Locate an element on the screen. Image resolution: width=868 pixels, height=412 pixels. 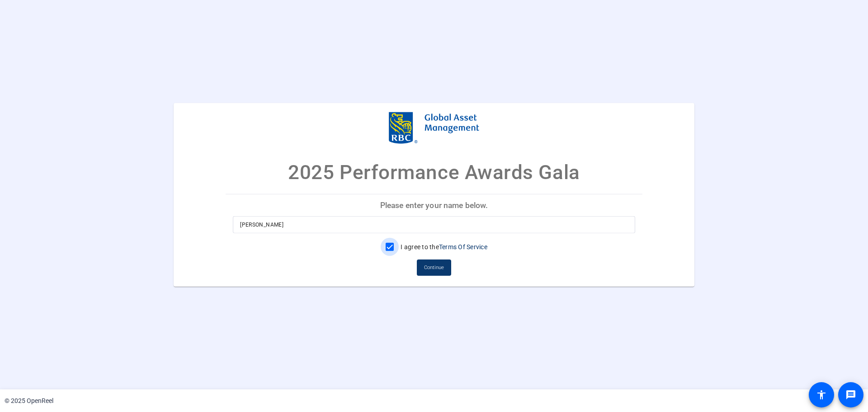
mat-icon: message is located at coordinates (851, 394).